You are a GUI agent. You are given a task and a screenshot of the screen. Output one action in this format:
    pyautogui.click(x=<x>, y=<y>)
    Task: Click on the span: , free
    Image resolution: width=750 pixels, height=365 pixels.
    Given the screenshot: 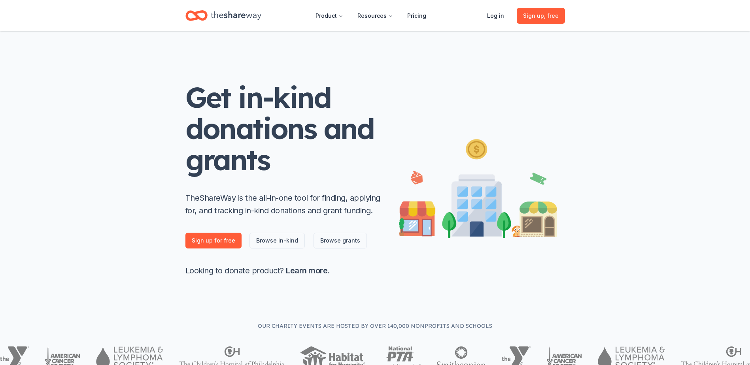 What is the action you would take?
    pyautogui.click(x=551, y=15)
    